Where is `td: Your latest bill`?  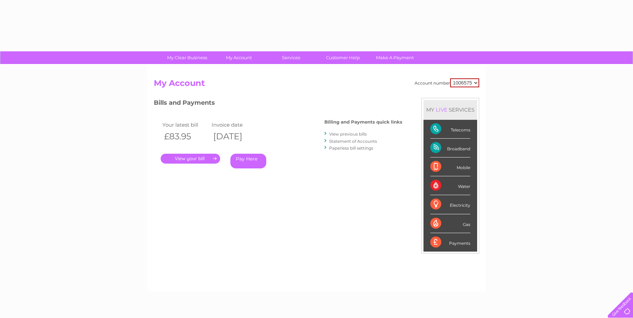 td: Your latest bill is located at coordinates (185, 124).